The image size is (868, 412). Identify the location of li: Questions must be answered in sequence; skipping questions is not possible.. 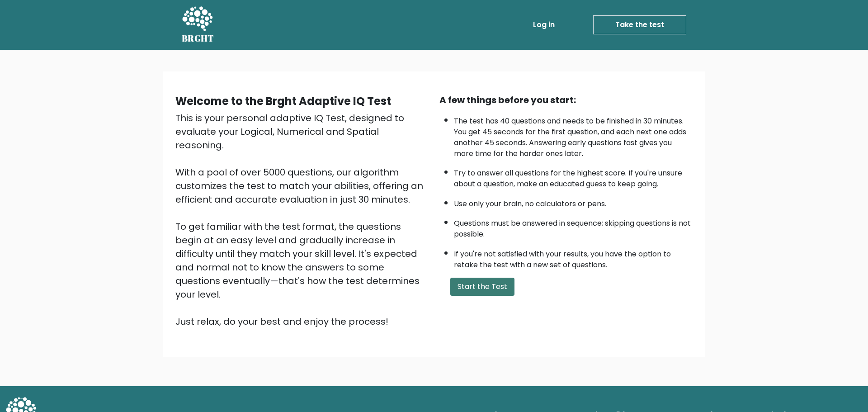
(573, 227).